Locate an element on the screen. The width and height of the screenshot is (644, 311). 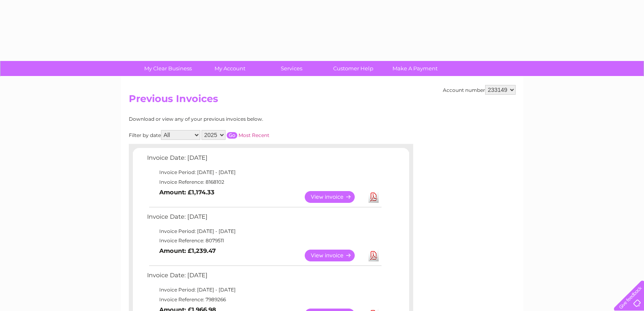
h2: Previous Invoices is located at coordinates (322, 101).